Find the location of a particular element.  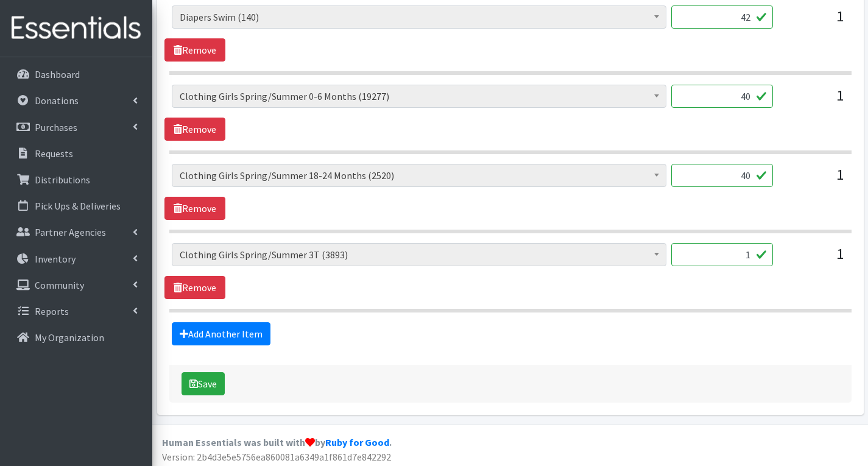

p: Dashboard is located at coordinates (57, 75).